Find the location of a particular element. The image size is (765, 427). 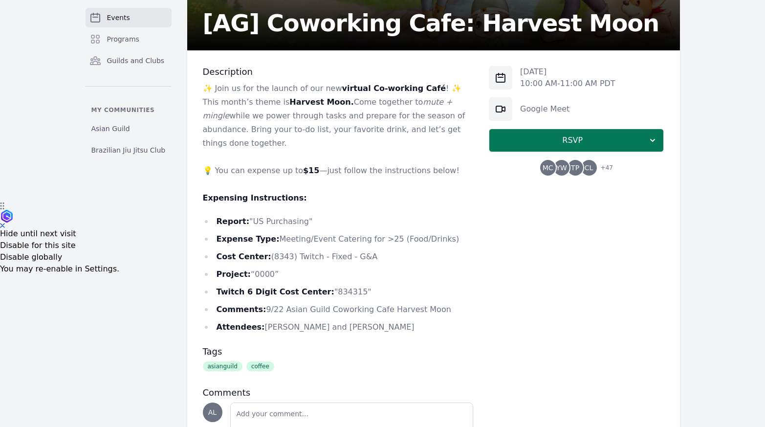

p: My communities is located at coordinates (129, 110).